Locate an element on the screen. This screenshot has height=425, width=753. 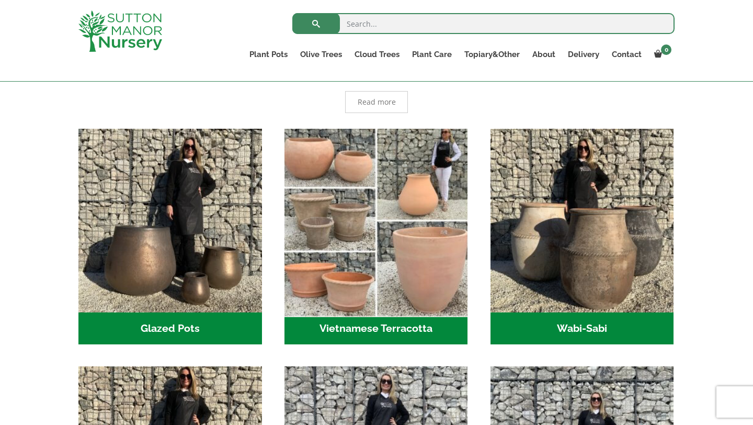
a: Topiary&Other is located at coordinates (492, 54).